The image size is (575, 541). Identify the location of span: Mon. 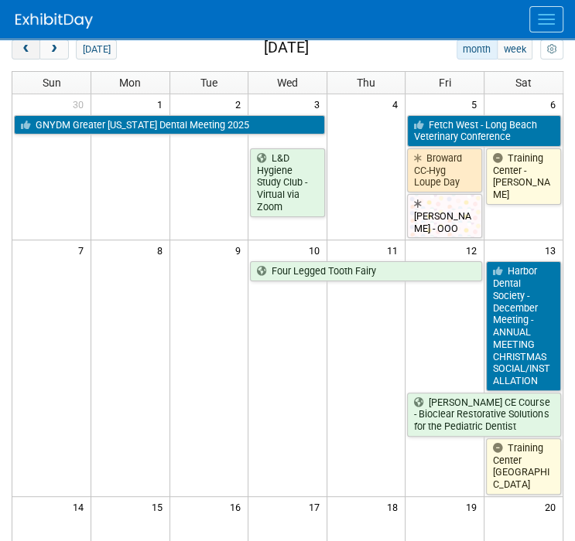
(130, 83).